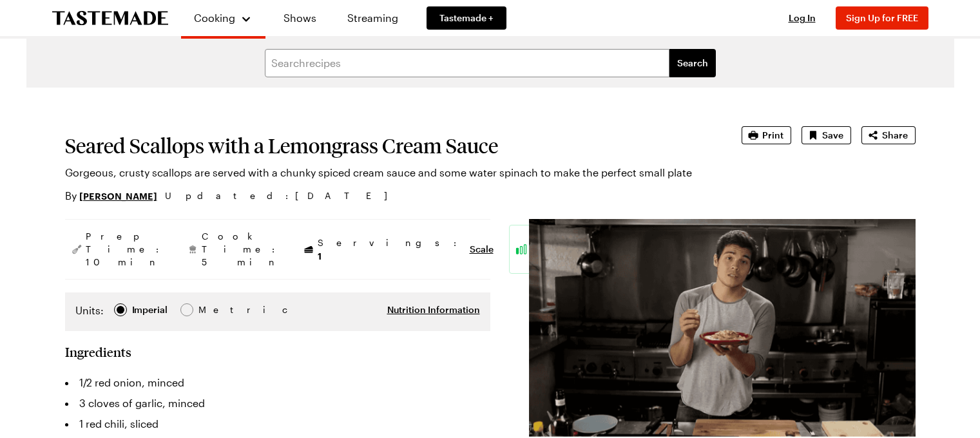 The height and width of the screenshot is (438, 980). What do you see at coordinates (802, 18) in the screenshot?
I see `button: Log In` at bounding box center [802, 18].